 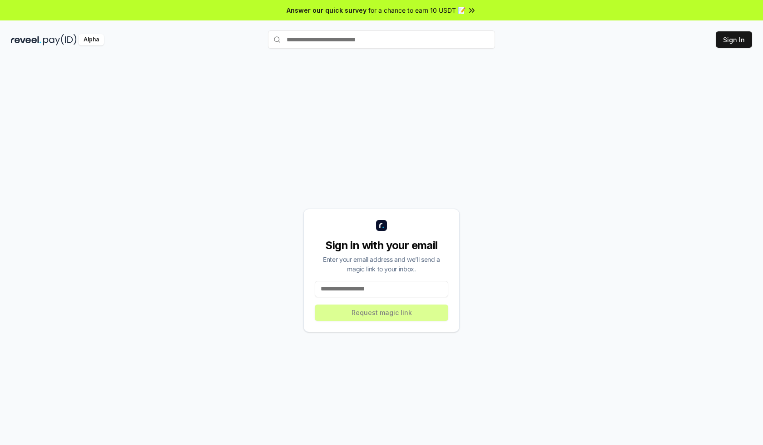 I want to click on div: Sign in with your email, so click(x=381, y=245).